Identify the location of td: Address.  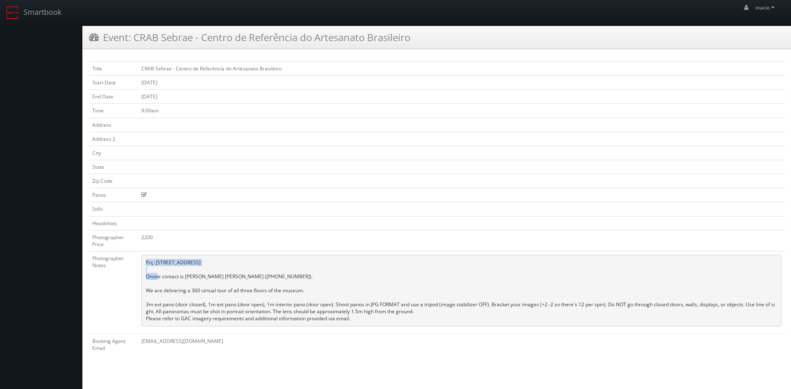
(113, 125).